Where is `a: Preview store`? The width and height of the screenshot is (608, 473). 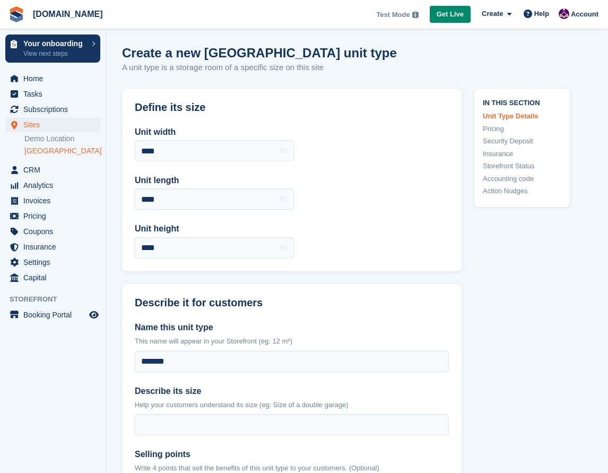
a: Preview store is located at coordinates (94, 315).